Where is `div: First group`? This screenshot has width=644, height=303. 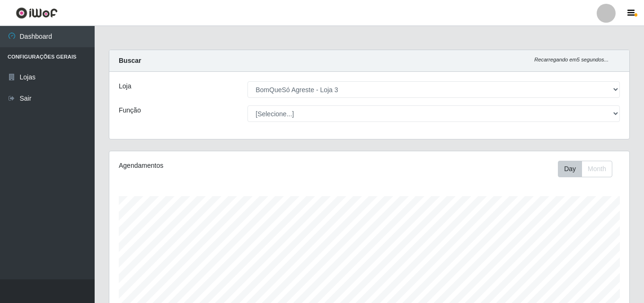
div: First group is located at coordinates (585, 169).